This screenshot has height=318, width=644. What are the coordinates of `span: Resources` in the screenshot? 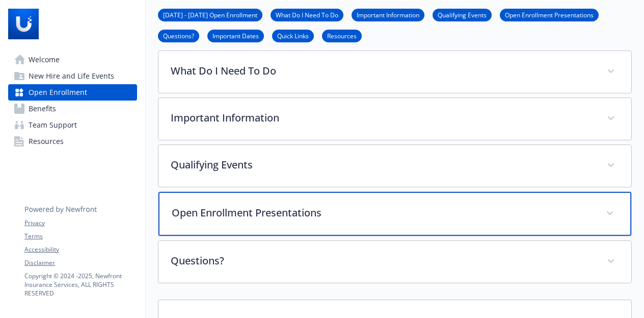 It's located at (46, 141).